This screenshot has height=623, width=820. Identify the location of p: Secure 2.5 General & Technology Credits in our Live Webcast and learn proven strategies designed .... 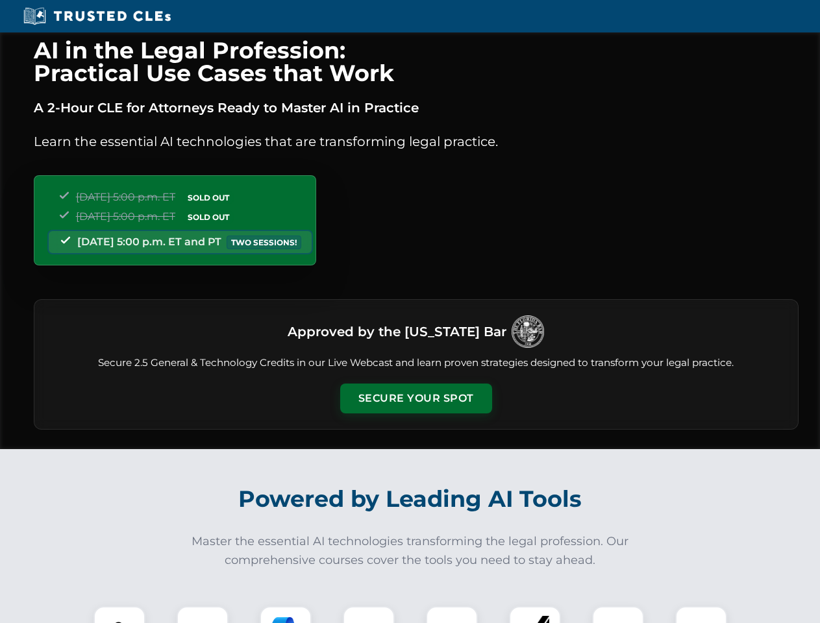
(416, 363).